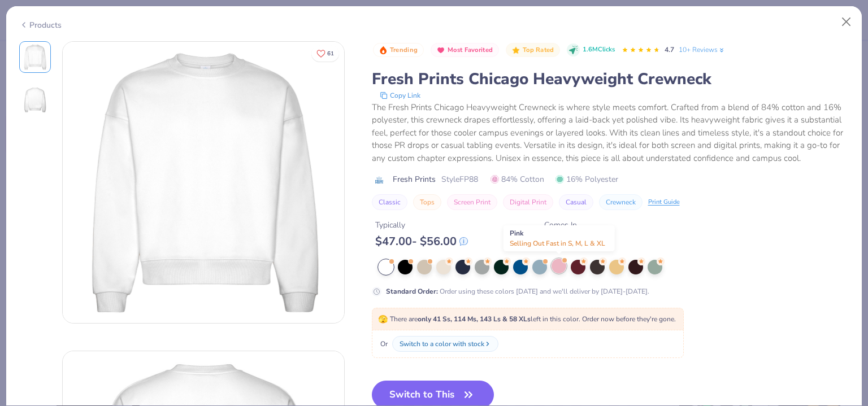 This screenshot has width=868, height=406. What do you see at coordinates (331, 53) in the screenshot?
I see `span: 61` at bounding box center [331, 53].